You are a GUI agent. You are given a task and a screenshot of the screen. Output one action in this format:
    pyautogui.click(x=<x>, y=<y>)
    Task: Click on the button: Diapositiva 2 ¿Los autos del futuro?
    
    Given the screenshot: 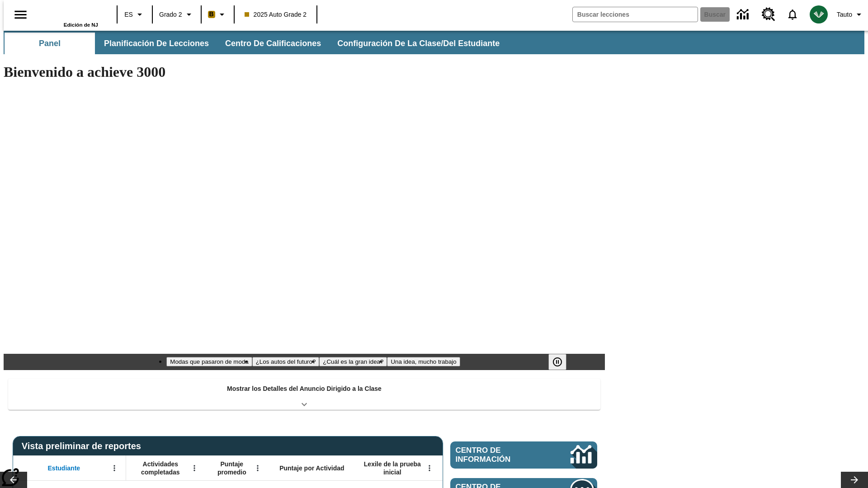 What is the action you would take?
    pyautogui.click(x=286, y=361)
    